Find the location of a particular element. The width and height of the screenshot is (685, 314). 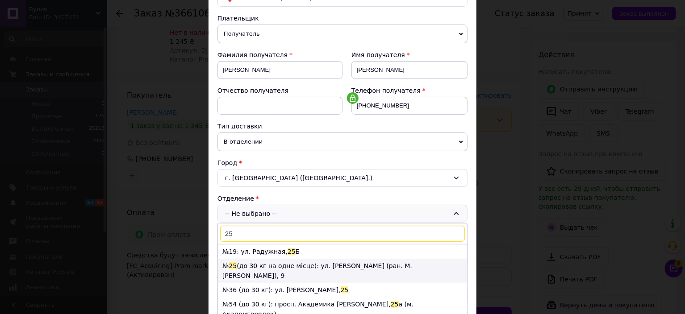

span: Получатель is located at coordinates (342, 34).